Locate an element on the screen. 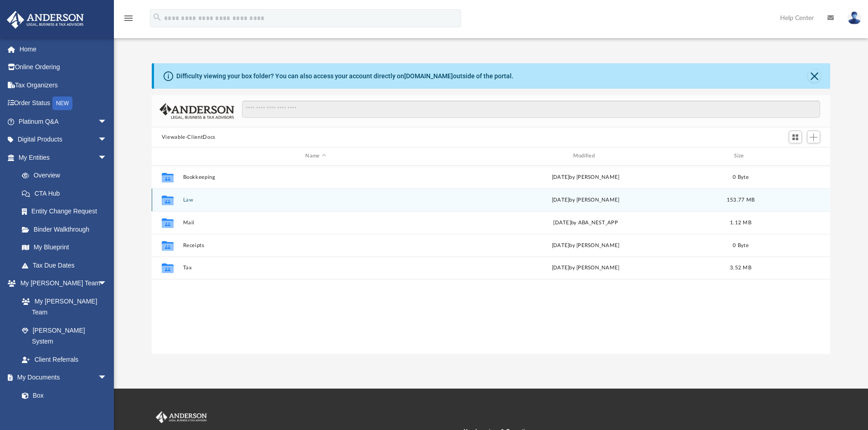 This screenshot has height=430, width=868. a: Home is located at coordinates (64, 49).